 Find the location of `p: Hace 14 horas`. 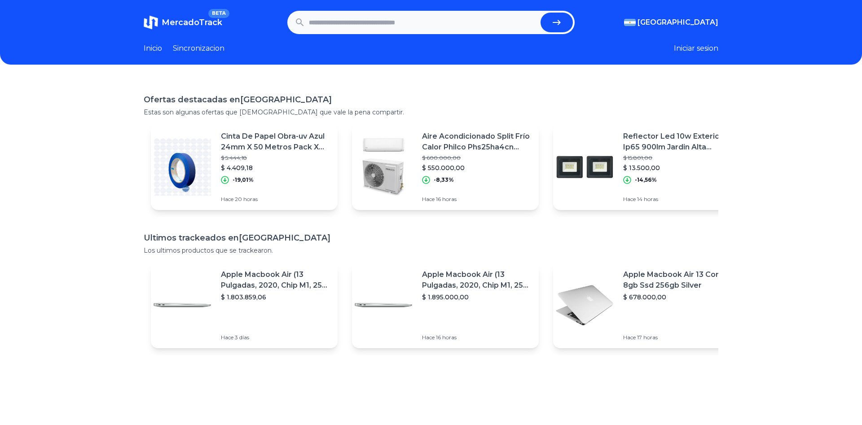

p: Hace 14 horas is located at coordinates (678, 199).